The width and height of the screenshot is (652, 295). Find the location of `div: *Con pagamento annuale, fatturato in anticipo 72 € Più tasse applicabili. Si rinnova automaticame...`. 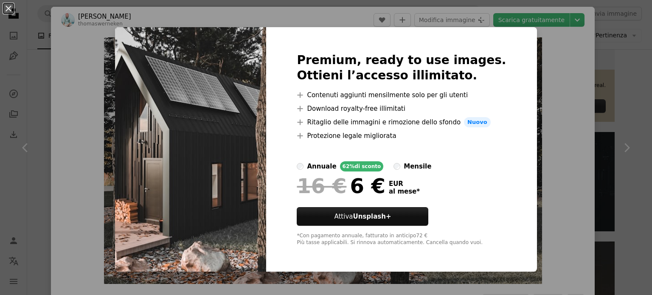

div: *Con pagamento annuale, fatturato in anticipo 72 € Più tasse applicabili. Si rinnova automaticame... is located at coordinates (401, 239).